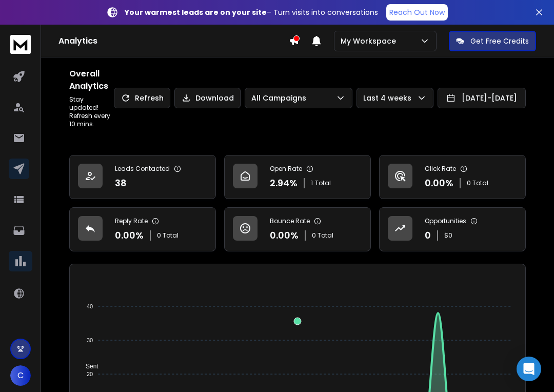 The image size is (554, 392). Describe the element at coordinates (449, 236) in the screenshot. I see `p: $ 0` at that location.